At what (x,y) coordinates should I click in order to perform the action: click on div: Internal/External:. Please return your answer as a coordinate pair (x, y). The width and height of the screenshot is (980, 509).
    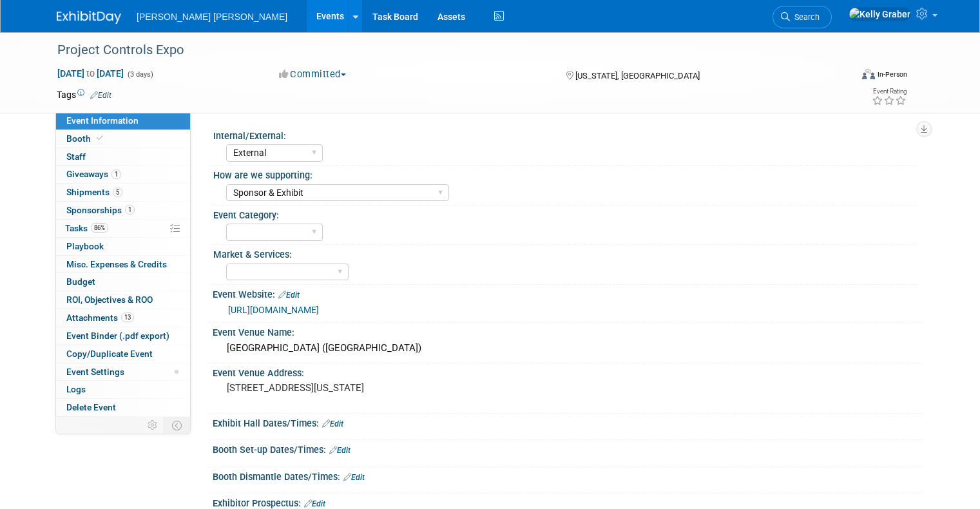
    Looking at the image, I should click on (565, 134).